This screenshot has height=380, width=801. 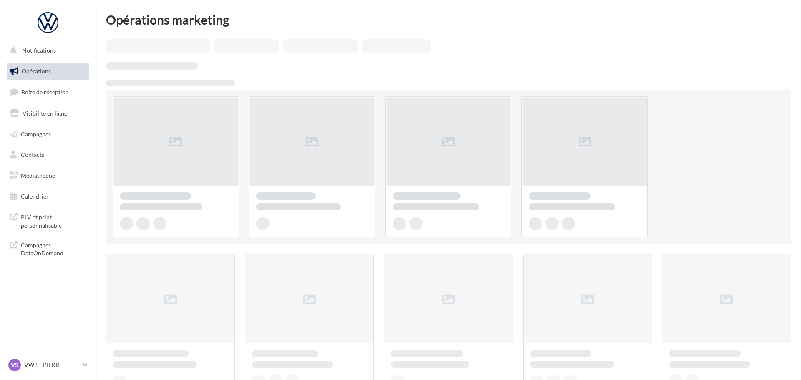 I want to click on div: Opérations marketing, so click(x=448, y=20).